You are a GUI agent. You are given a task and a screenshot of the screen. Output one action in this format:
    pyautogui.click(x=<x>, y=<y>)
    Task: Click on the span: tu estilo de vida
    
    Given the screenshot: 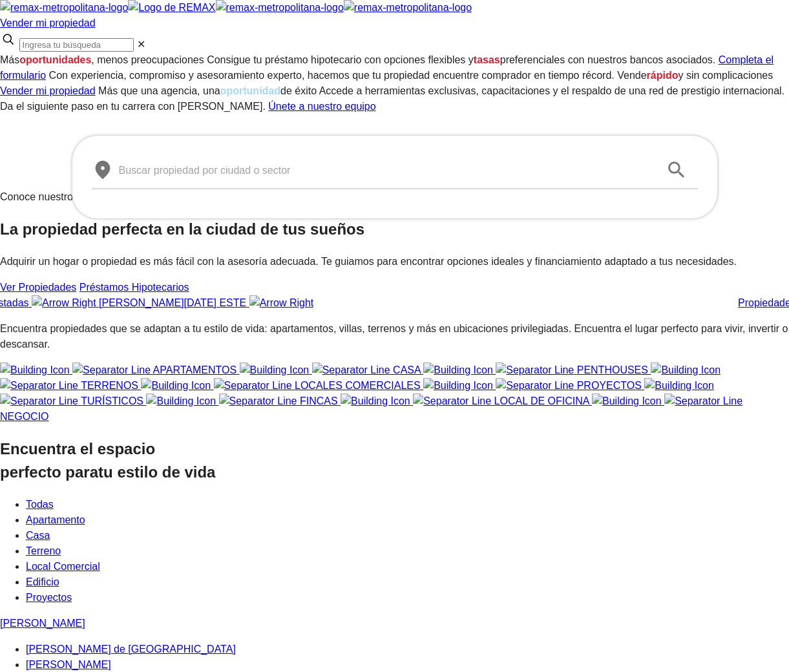 What is the action you would take?
    pyautogui.click(x=157, y=472)
    